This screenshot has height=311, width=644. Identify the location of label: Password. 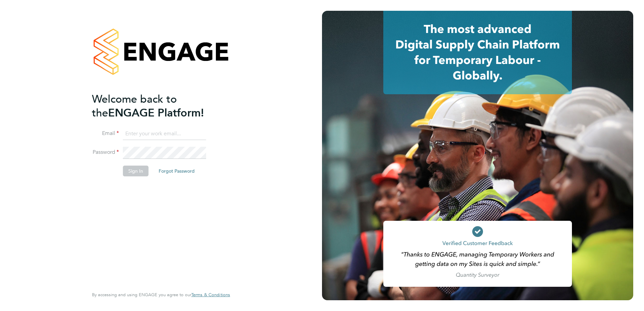
(106, 152).